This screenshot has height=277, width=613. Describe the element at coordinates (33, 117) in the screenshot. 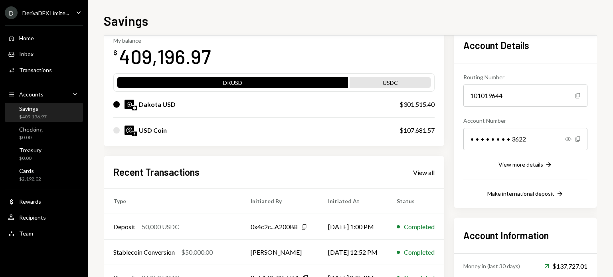

I see `div: $409,196.97` at that location.